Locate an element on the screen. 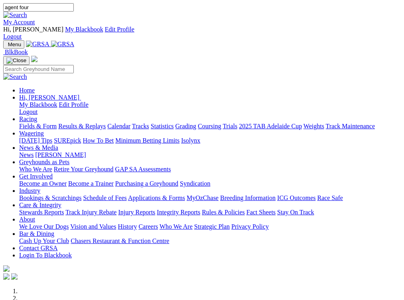 Image resolution: width=404 pixels, height=300 pixels. a: Isolynx is located at coordinates (191, 140).